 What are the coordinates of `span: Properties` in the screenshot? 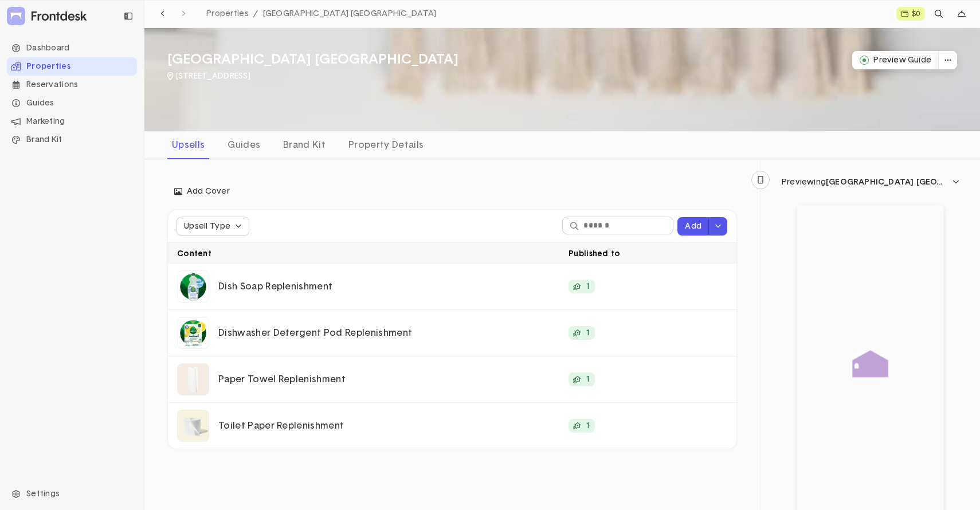 It's located at (228, 14).